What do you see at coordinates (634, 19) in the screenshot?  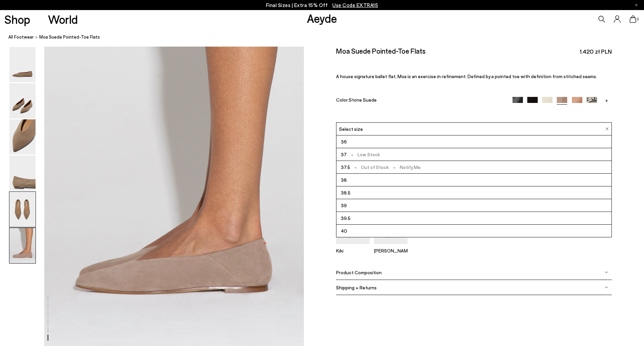 I see `a: 0` at bounding box center [634, 19].